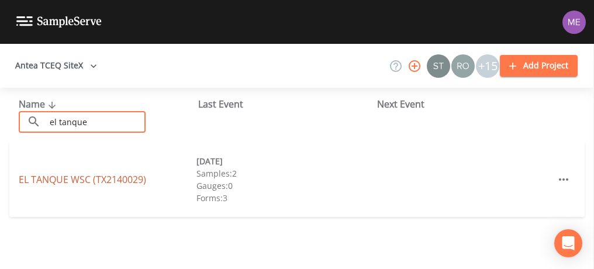 The height and width of the screenshot is (269, 594). Describe the element at coordinates (285, 198) in the screenshot. I see `div: Forms: 3` at that location.